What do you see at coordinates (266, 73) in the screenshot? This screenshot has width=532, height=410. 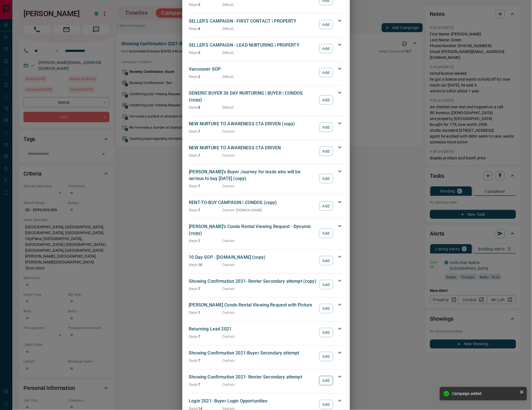 I see `div: Vancouver SOPSteps:2DefaultAdd` at bounding box center [266, 73].